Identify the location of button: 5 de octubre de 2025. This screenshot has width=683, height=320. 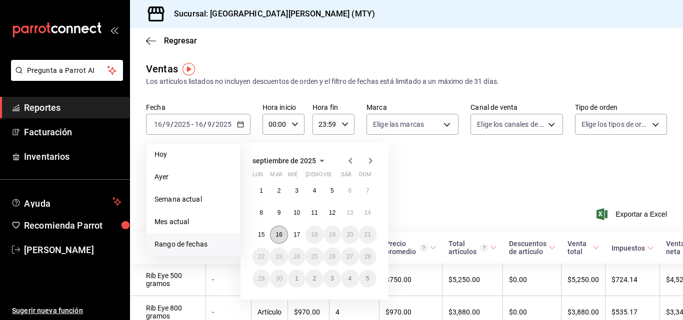
(367, 279).